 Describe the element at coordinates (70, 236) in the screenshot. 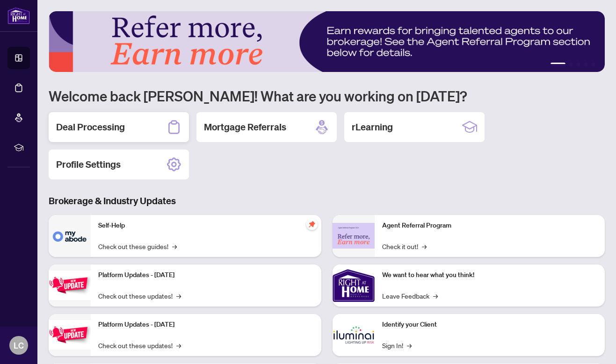

I see `img: Self-Help` at that location.